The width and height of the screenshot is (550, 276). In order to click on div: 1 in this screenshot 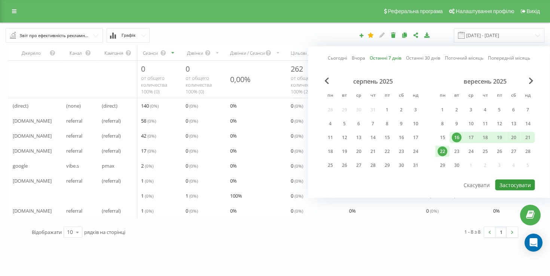, I will do `click(388, 110)`.